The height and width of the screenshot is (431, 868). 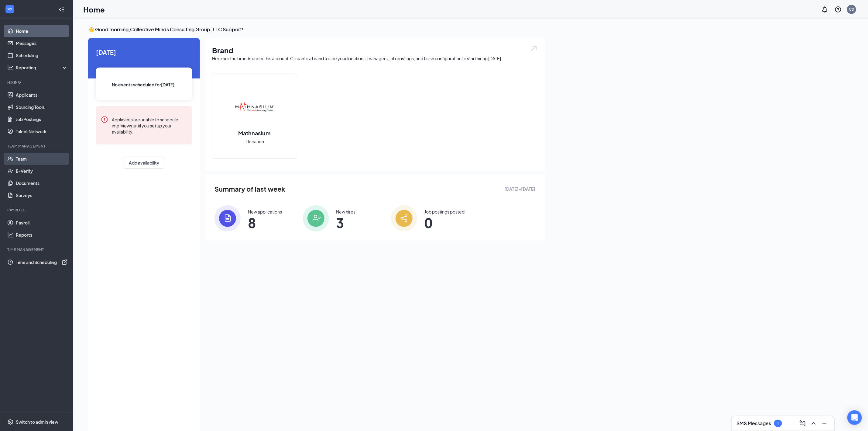 I want to click on button: Add availability, so click(x=144, y=163).